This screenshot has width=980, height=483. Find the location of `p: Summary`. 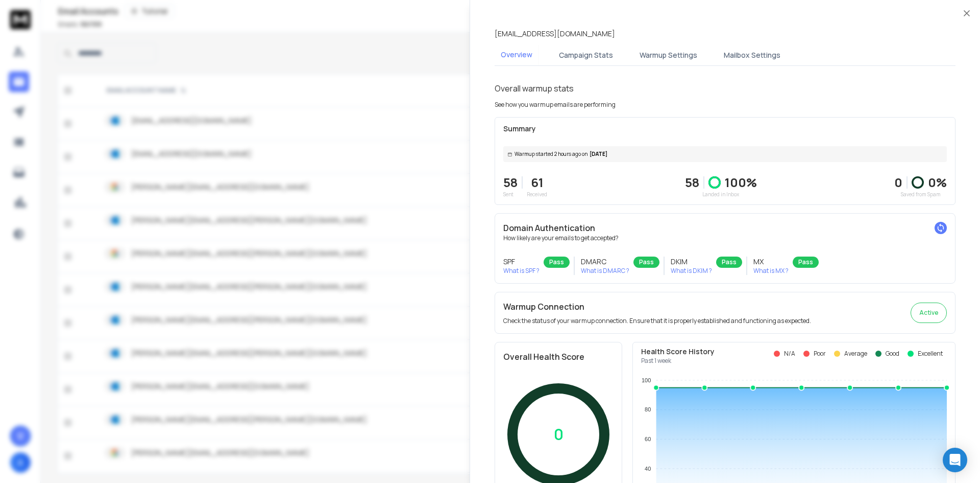

p: Summary is located at coordinates (725, 129).